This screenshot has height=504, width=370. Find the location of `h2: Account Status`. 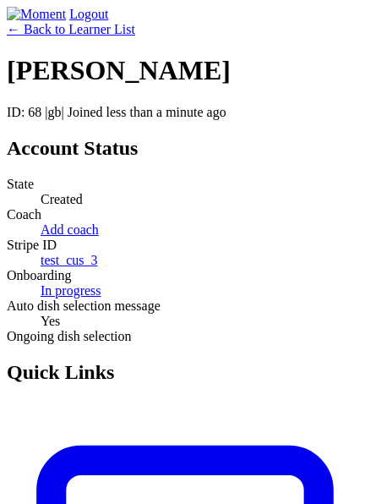

h2: Account Status is located at coordinates (185, 148).